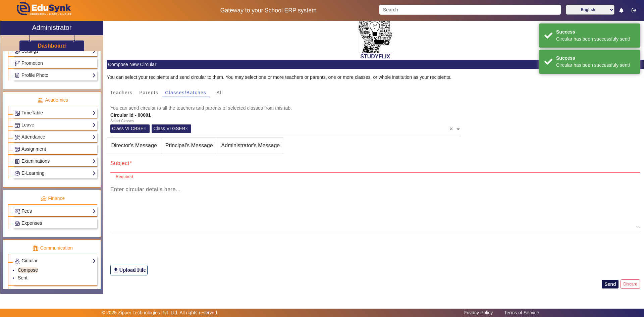  I want to click on a: Compose, so click(28, 270).